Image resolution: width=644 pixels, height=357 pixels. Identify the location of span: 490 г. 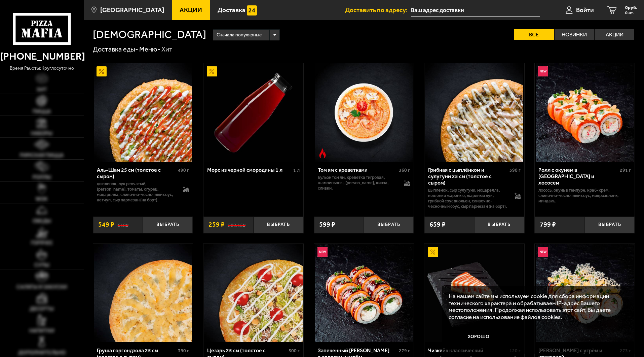
(184, 170).